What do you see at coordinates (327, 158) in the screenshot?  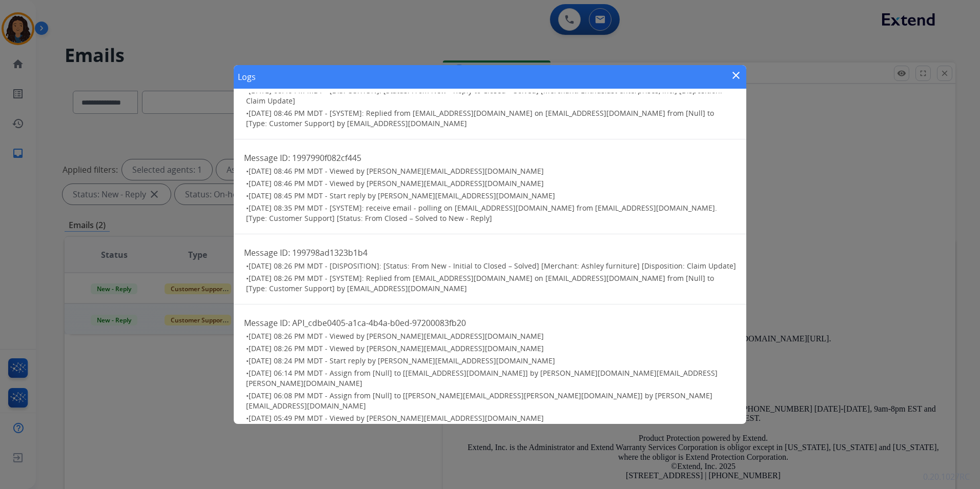 I see `span: 1997990f082cf445` at bounding box center [327, 158].